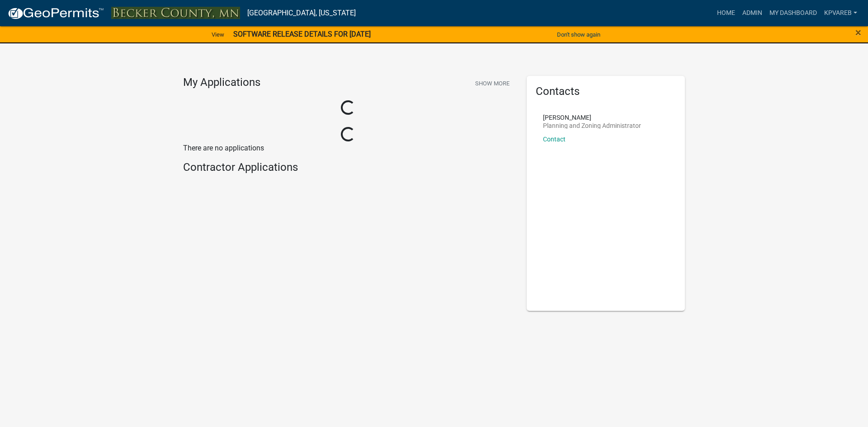 This screenshot has height=427, width=868. What do you see at coordinates (175, 12) in the screenshot?
I see `img: Becker County, Minnesota` at bounding box center [175, 12].